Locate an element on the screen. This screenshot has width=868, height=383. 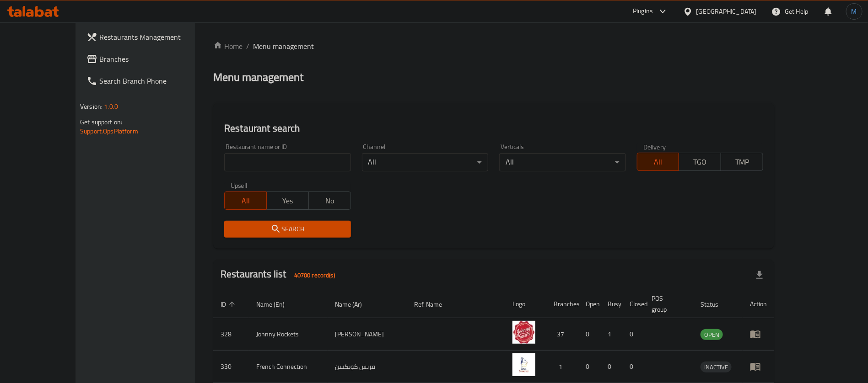
div: Plugins is located at coordinates (643, 11).